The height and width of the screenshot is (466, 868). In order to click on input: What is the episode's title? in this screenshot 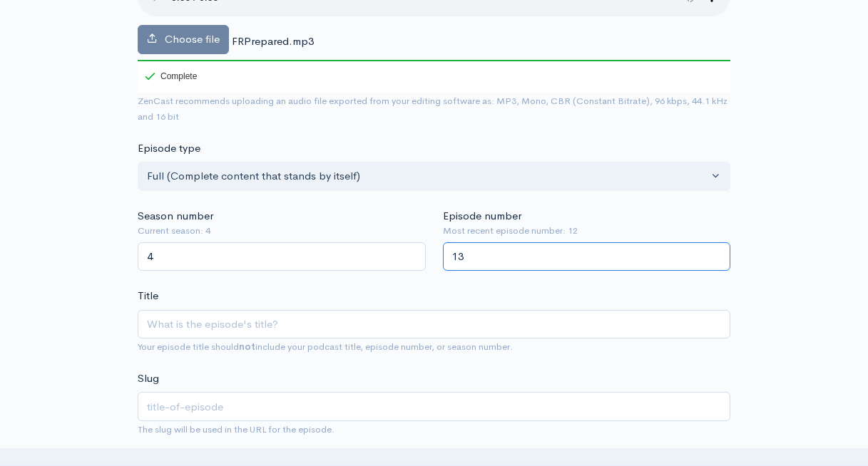, I will do `click(434, 324)`.